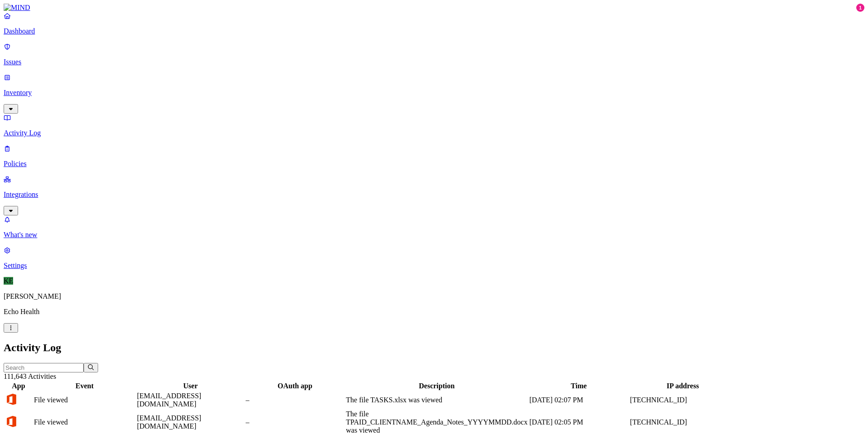 This screenshot has height=434, width=868. Describe the element at coordinates (436, 400) in the screenshot. I see `div: The file TASKS.xlsx was viewed` at that location.